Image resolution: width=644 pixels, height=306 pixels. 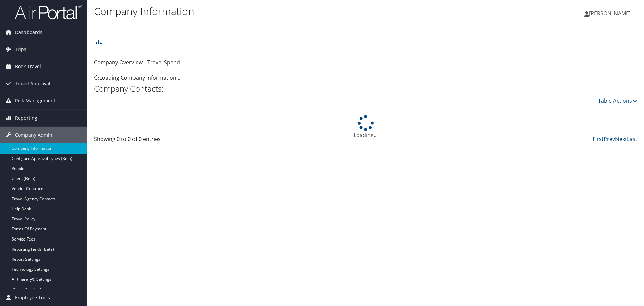 What do you see at coordinates (609, 139) in the screenshot?
I see `a: Prev` at bounding box center [609, 139].